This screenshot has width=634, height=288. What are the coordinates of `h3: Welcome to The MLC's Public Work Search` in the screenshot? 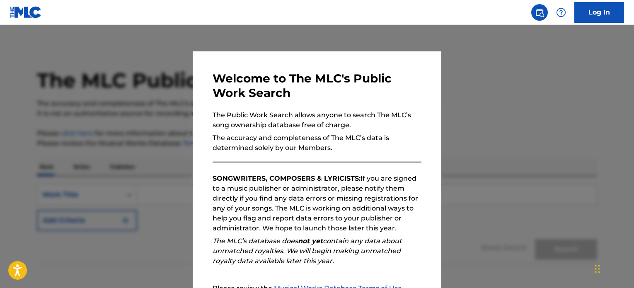 It's located at (317, 86).